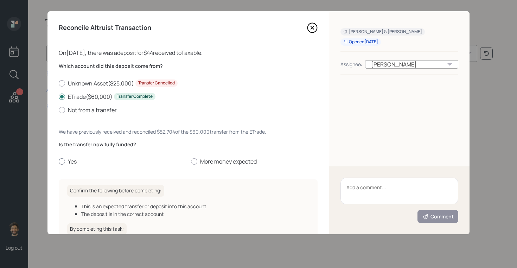 The height and width of the screenshot is (268, 517). Describe the element at coordinates (188, 132) in the screenshot. I see `div: We have previously received and reconciled $52,704 of the $60,000 transfer from the ETrade .` at that location.